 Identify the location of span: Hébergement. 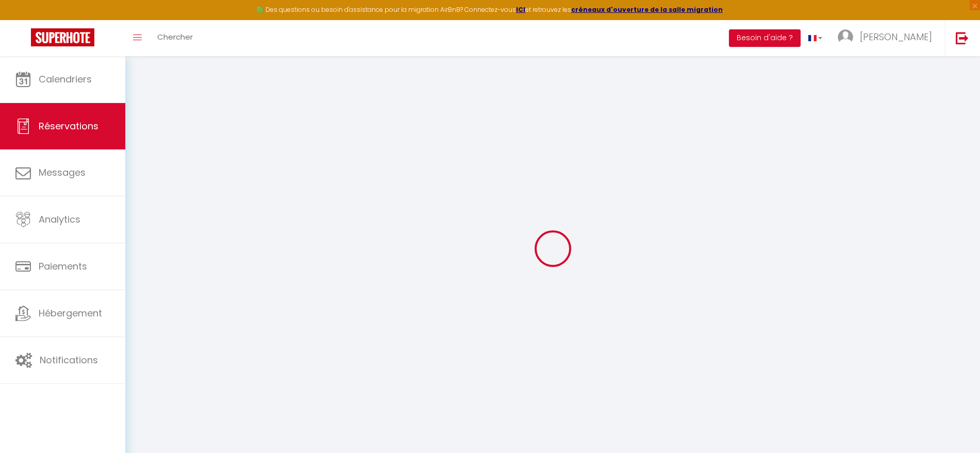
(70, 313).